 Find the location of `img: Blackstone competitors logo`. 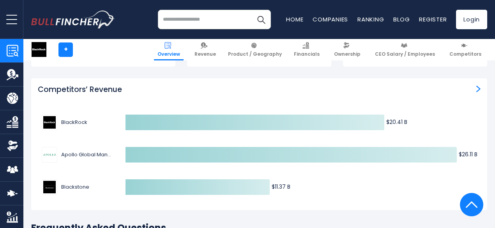

img: Blackstone competitors logo is located at coordinates (49, 187).